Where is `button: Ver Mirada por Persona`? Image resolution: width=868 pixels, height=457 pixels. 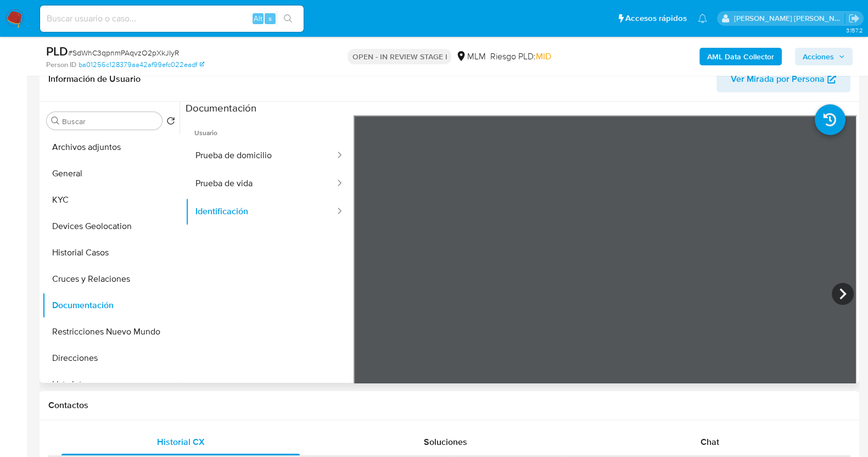 button: Ver Mirada por Persona is located at coordinates (784, 79).